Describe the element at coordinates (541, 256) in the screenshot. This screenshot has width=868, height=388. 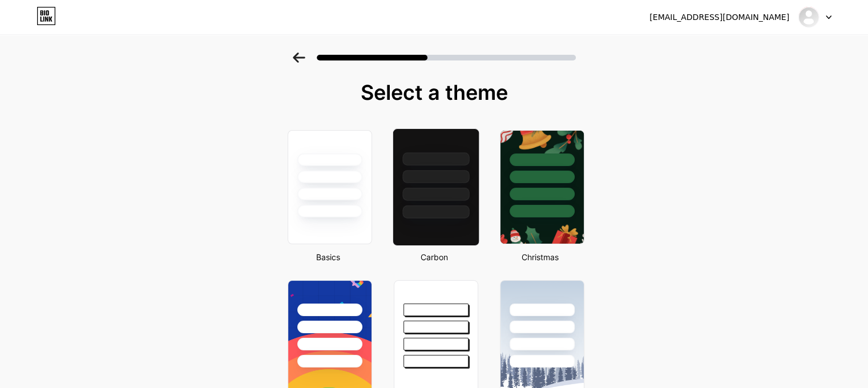
I see `div: Christmas` at that location.